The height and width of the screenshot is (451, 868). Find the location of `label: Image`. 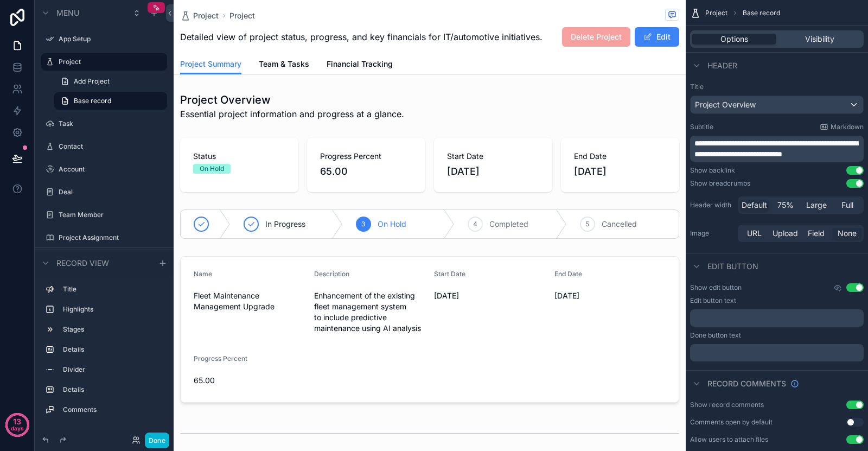

label: Image is located at coordinates (712, 233).